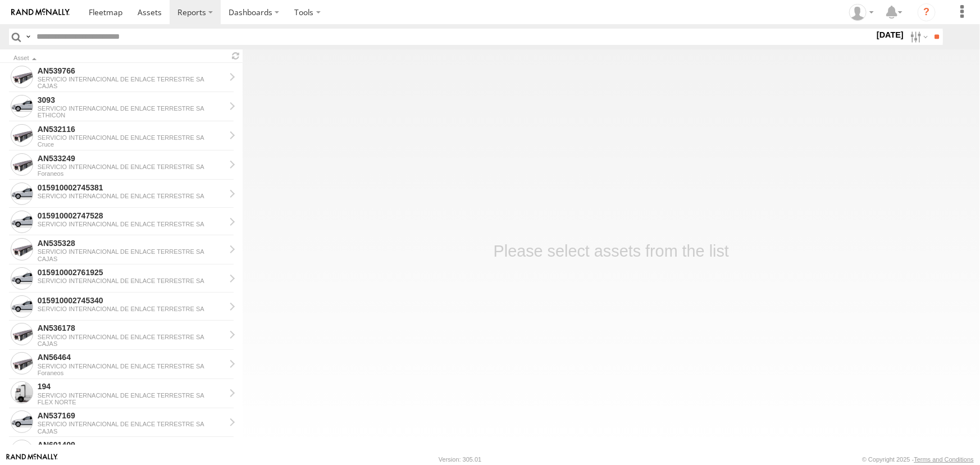 The height and width of the screenshot is (465, 980). What do you see at coordinates (131, 188) in the screenshot?
I see `div: 015910002745381 - View Asset History` at bounding box center [131, 188].